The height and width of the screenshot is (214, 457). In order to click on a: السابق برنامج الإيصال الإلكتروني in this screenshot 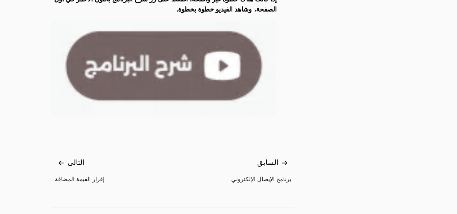, I will do `click(261, 170)`.